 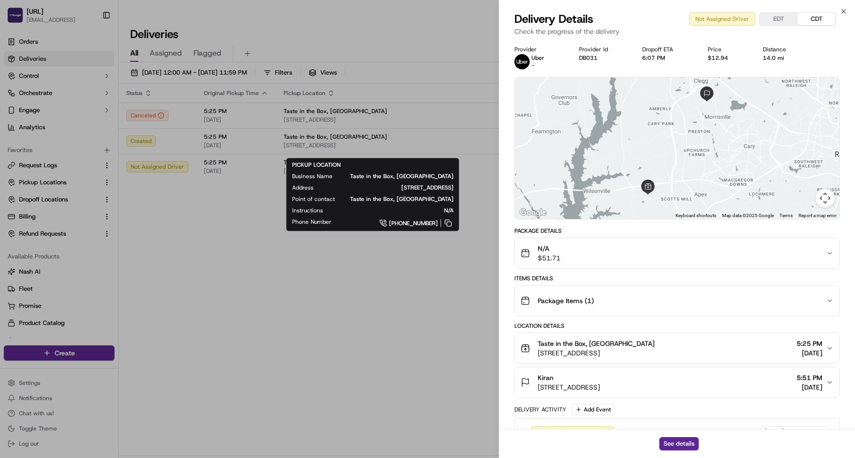 I want to click on span: Point of contact, so click(x=314, y=199).